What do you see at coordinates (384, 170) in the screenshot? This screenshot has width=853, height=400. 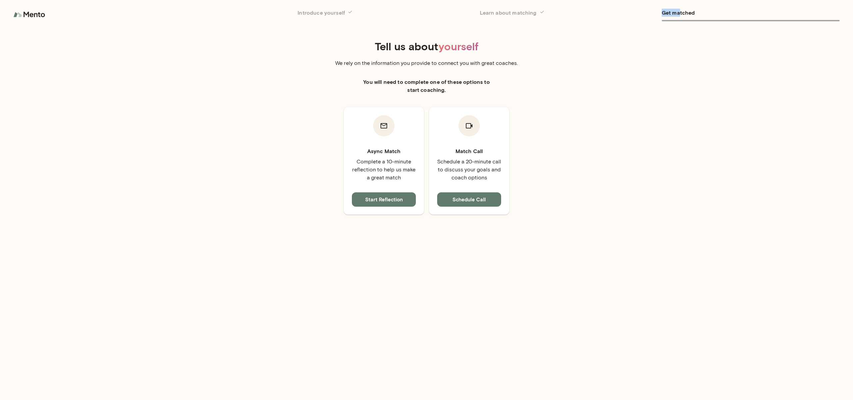 I see `p: Complete a 10-minute reflection to help us make a great match` at bounding box center [384, 170].